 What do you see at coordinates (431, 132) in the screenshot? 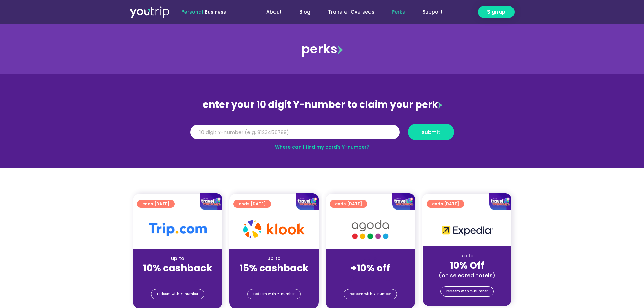
I see `button: submit` at bounding box center [431, 132].